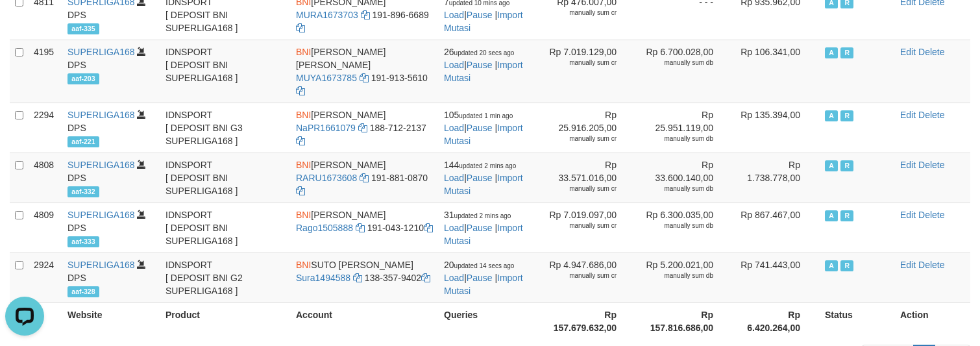 The image size is (980, 346). Describe the element at coordinates (484, 266) in the screenshot. I see `span: updated 14 secs ago` at that location.